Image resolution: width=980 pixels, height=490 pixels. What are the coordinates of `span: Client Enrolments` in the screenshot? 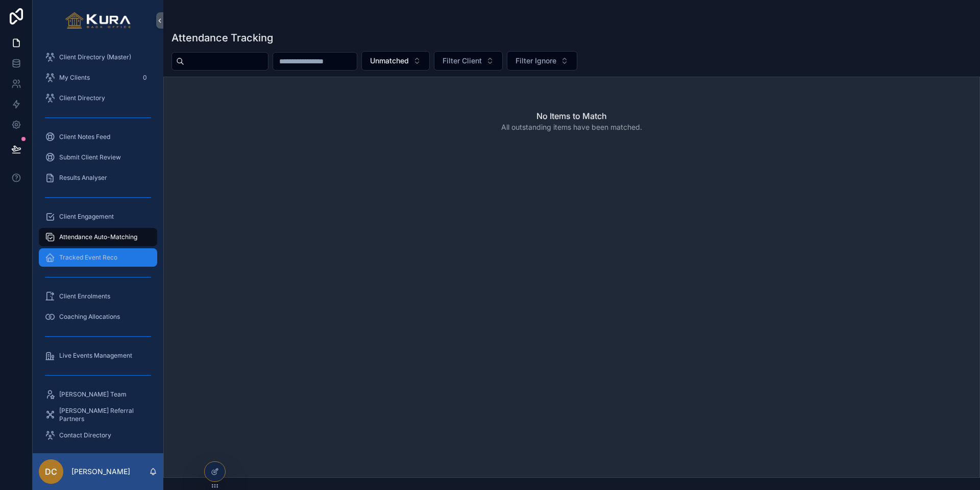 It's located at (85, 296).